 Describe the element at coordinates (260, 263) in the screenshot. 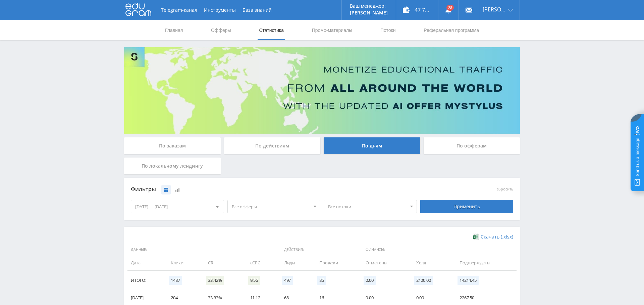

I see `td: eCPC` at that location.